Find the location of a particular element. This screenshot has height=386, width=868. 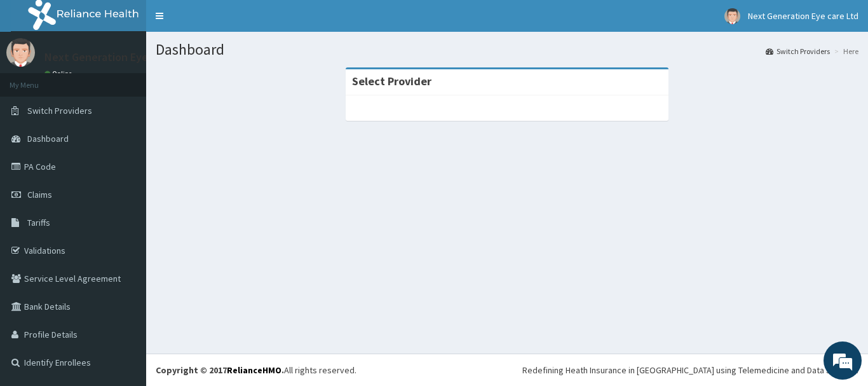

a: Switch Providers is located at coordinates (798, 51).